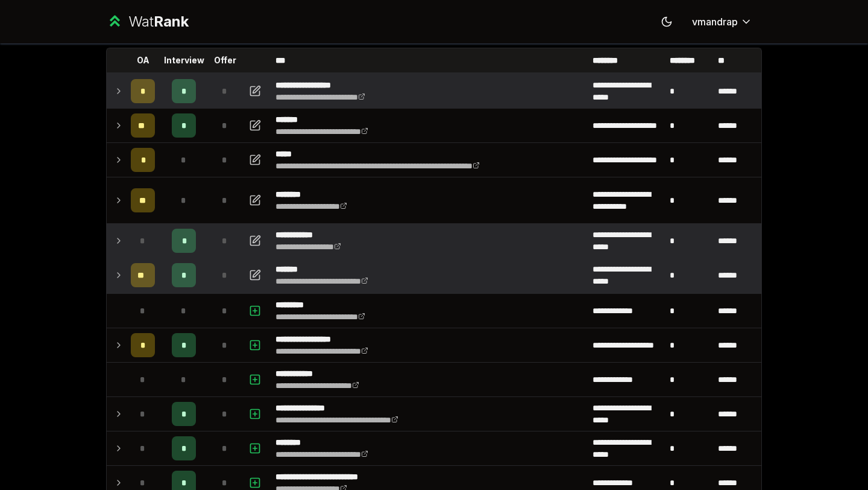  Describe the element at coordinates (171, 21) in the screenshot. I see `span: Rank` at that location.